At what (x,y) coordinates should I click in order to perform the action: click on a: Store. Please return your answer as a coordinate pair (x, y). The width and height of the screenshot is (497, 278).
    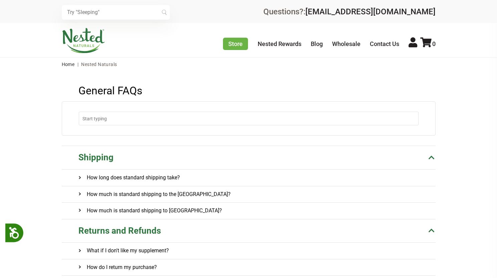
    Looking at the image, I should click on (235, 44).